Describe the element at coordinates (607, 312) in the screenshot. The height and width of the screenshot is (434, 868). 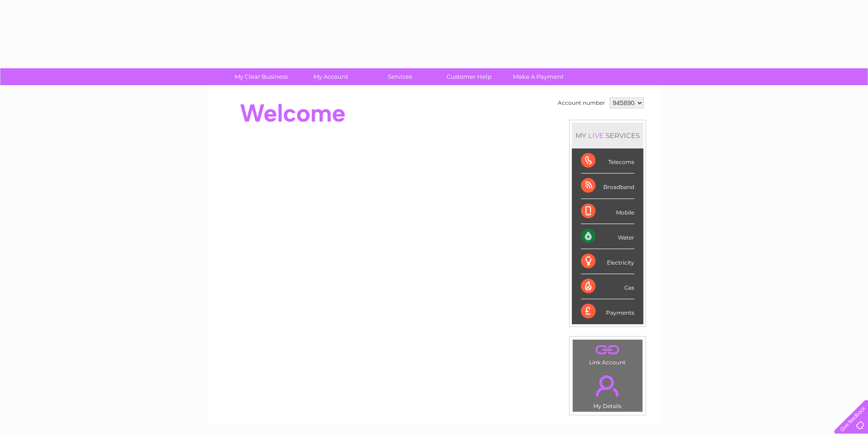
I see `div: Payments` at that location.